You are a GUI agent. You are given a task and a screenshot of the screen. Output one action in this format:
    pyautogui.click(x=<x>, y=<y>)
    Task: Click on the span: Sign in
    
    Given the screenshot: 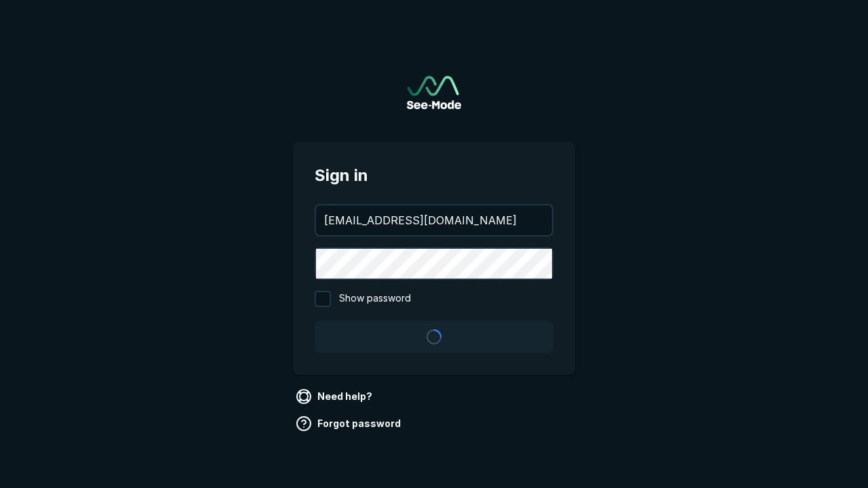 What is the action you would take?
    pyautogui.click(x=434, y=175)
    